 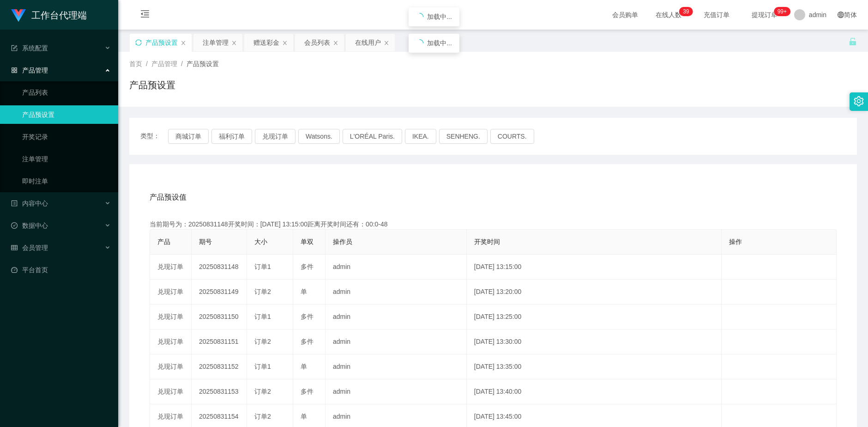 I want to click on a: 注单管理, so click(x=66, y=159).